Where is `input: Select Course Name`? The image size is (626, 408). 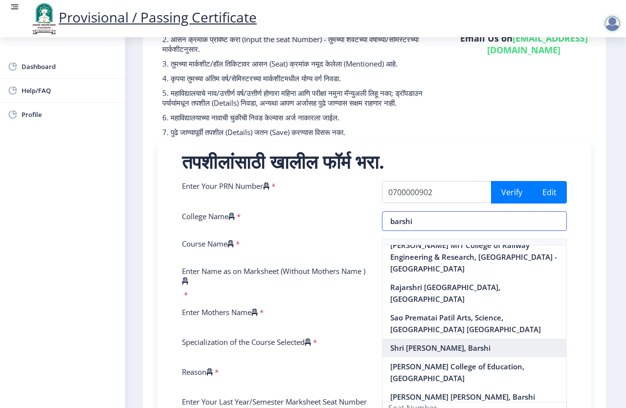
input: Select Course Name is located at coordinates (475, 249).